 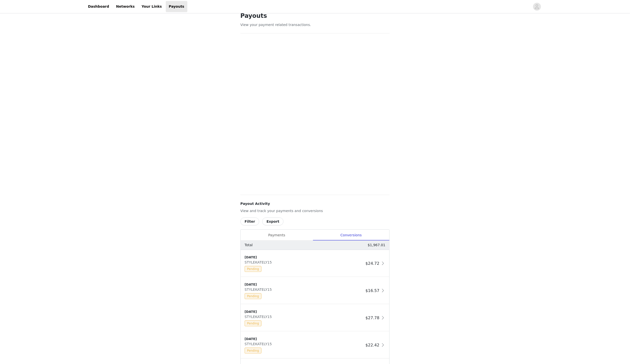 What do you see at coordinates (373, 263) in the screenshot?
I see `span: $24.72` at bounding box center [373, 263].